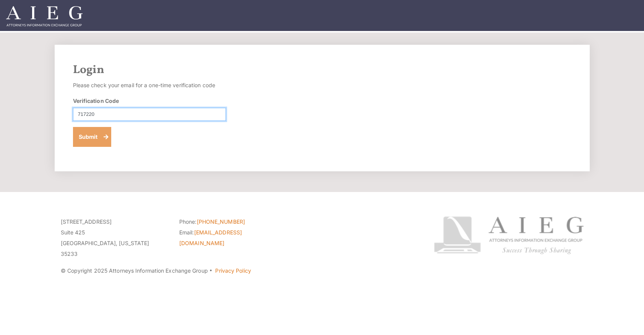  I want to click on h2: Login, so click(322, 70).